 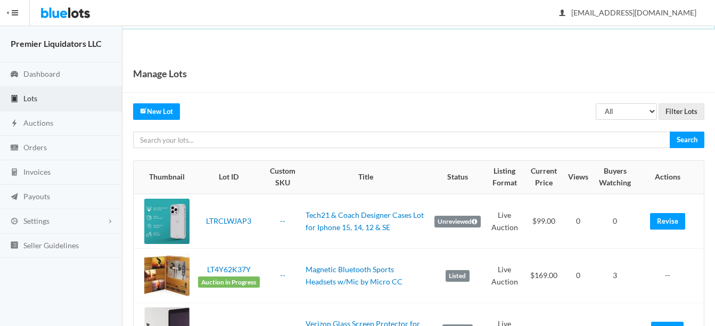 What do you see at coordinates (615, 276) in the screenshot?
I see `td: 3` at bounding box center [615, 276].